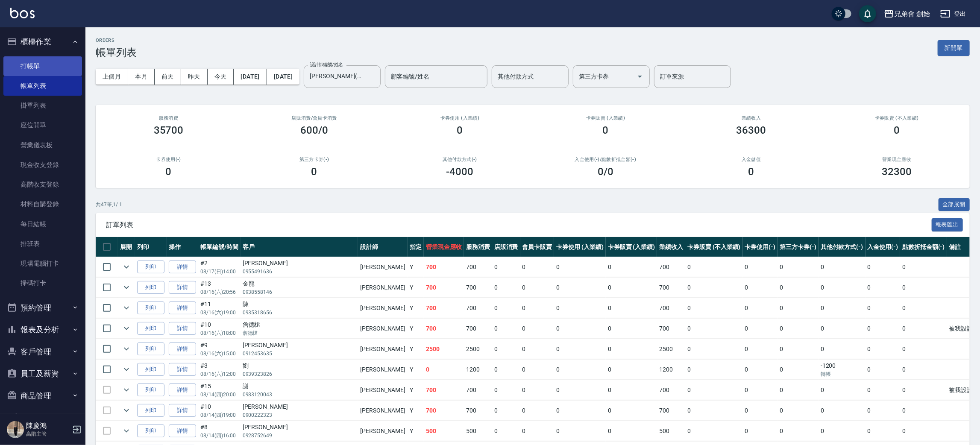 This screenshot has width=980, height=445. I want to click on p: 0900222323, so click(299, 415).